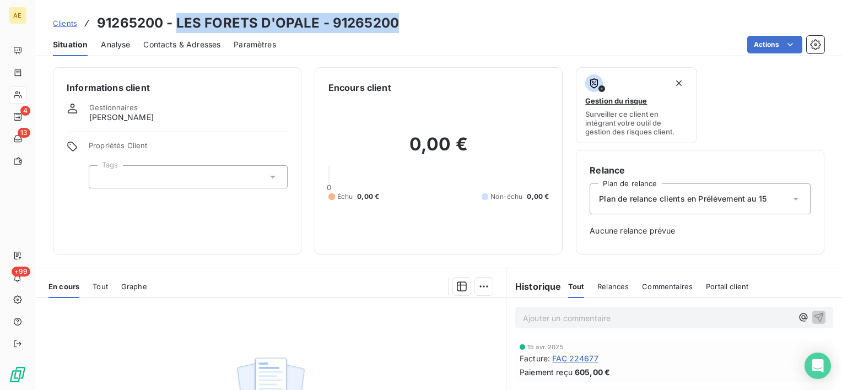  What do you see at coordinates (188, 149) in the screenshot?
I see `span: Propriétés Client` at bounding box center [188, 149].